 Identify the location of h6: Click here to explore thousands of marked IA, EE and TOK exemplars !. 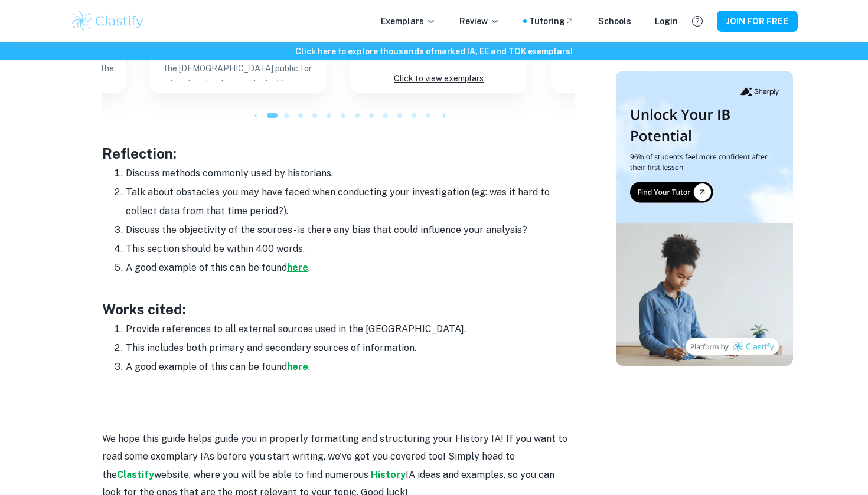
(434, 51).